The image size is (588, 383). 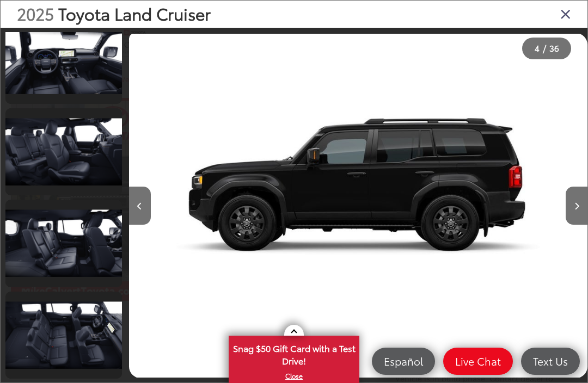 What do you see at coordinates (404, 362) in the screenshot?
I see `a: Español` at bounding box center [404, 362].